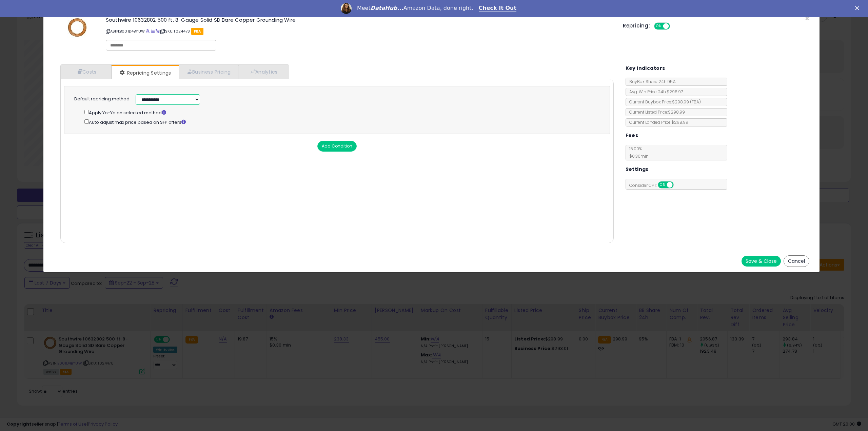 The height and width of the screenshot is (431, 868). I want to click on span: Avg. Win Price 24h: $298.97, so click(654, 92).